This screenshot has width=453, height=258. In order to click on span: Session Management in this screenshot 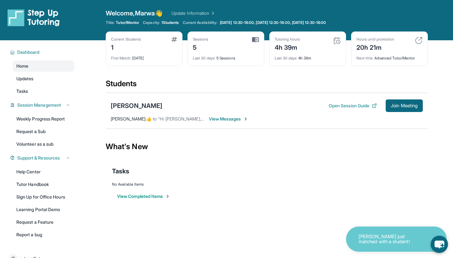, I will do `click(39, 105)`.